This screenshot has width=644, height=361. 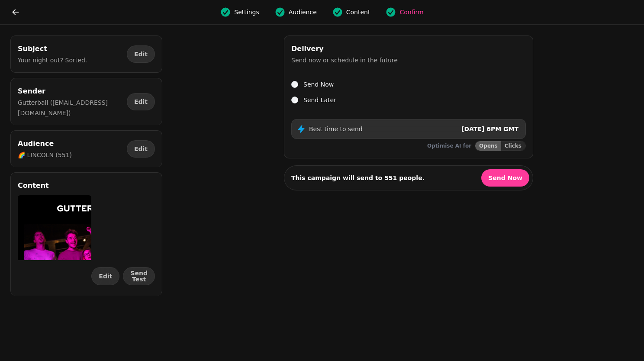 What do you see at coordinates (44, 155) in the screenshot?
I see `p: 🌈 LINCOLN (551)` at bounding box center [44, 155].